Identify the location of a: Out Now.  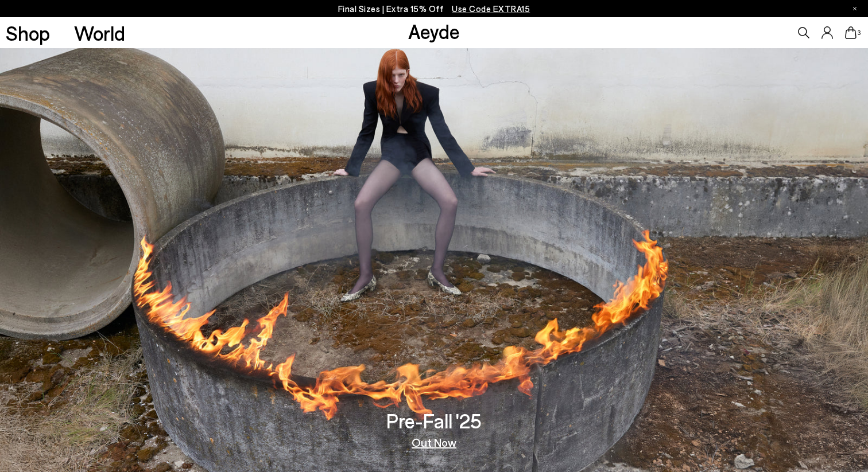
(434, 443).